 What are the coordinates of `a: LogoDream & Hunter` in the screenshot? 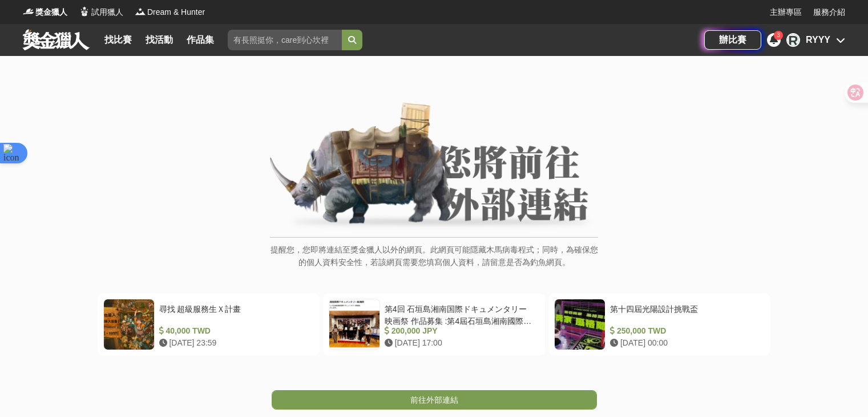 It's located at (169, 12).